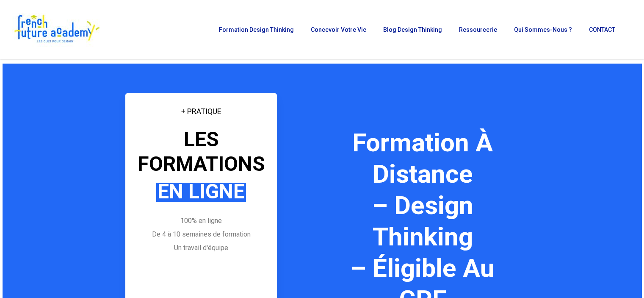 This screenshot has width=644, height=298. What do you see at coordinates (256, 30) in the screenshot?
I see `a: Formation Design Thinking` at bounding box center [256, 30].